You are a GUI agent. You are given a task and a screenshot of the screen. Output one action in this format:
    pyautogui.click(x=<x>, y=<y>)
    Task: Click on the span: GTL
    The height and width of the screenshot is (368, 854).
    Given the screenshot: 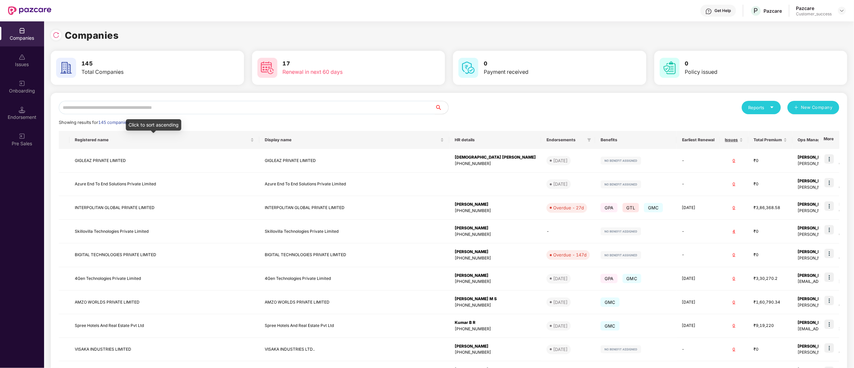 What is the action you would take?
    pyautogui.click(x=631, y=208)
    